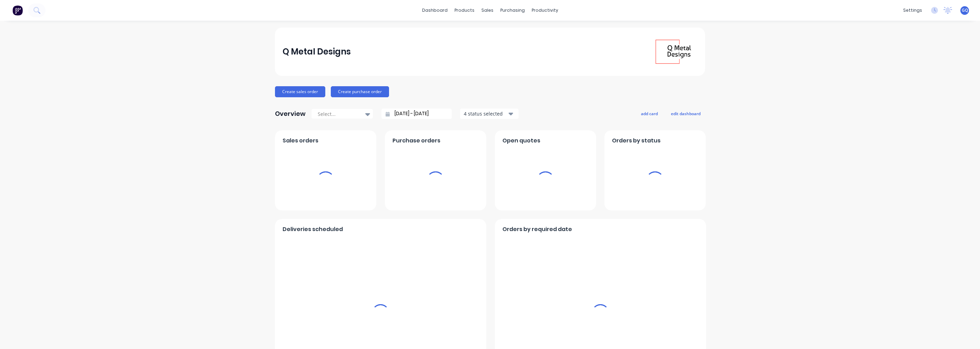  What do you see at coordinates (301, 141) in the screenshot?
I see `span: Sales orders` at bounding box center [301, 141].